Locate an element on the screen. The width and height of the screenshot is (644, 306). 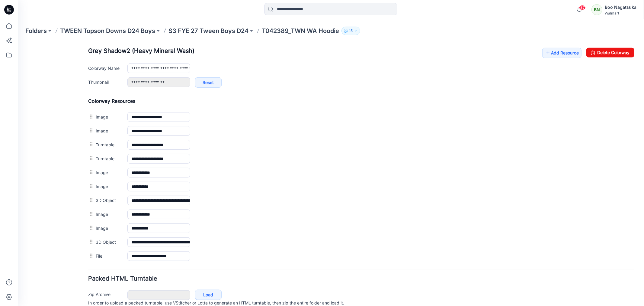
p: S3 FYE 27 Tween Boys D24 is located at coordinates (208, 31).